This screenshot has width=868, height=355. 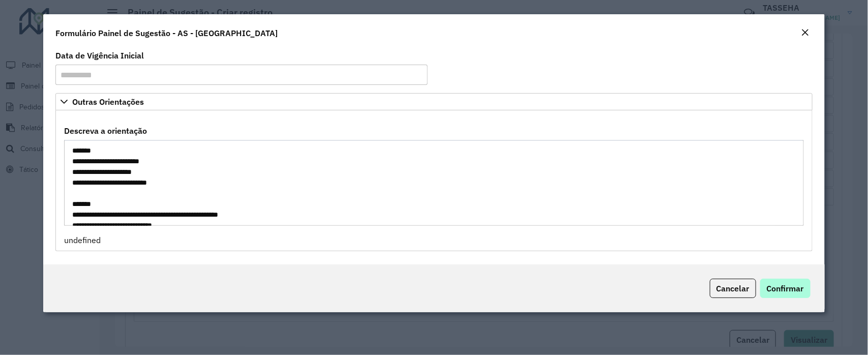 What do you see at coordinates (100, 55) in the screenshot?
I see `label: Data de Vigência Inicial` at bounding box center [100, 55].